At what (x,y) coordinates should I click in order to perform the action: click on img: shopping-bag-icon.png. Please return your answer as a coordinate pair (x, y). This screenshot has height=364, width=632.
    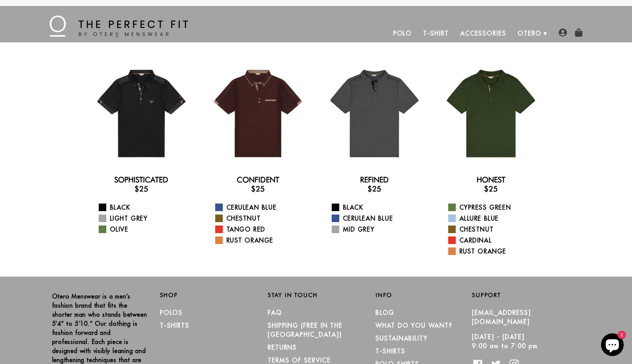
    Looking at the image, I should click on (579, 32).